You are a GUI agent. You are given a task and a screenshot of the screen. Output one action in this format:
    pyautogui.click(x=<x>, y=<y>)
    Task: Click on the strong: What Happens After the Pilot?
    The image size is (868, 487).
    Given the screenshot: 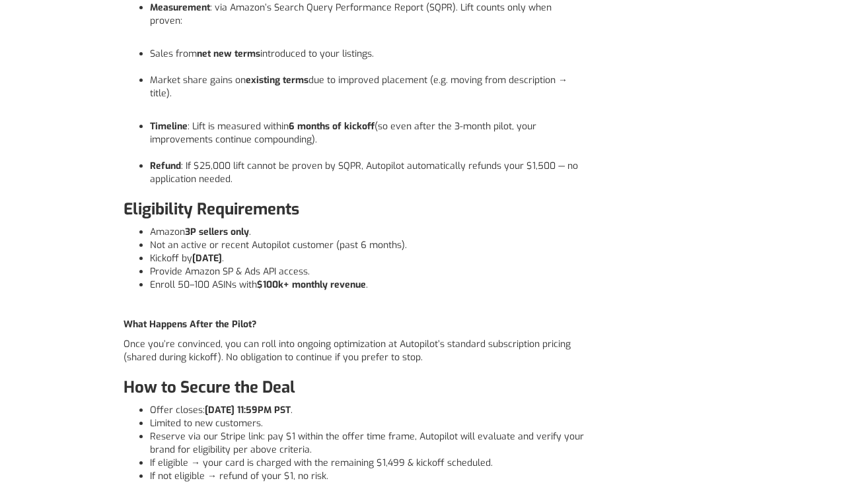 What is the action you would take?
    pyautogui.click(x=189, y=324)
    